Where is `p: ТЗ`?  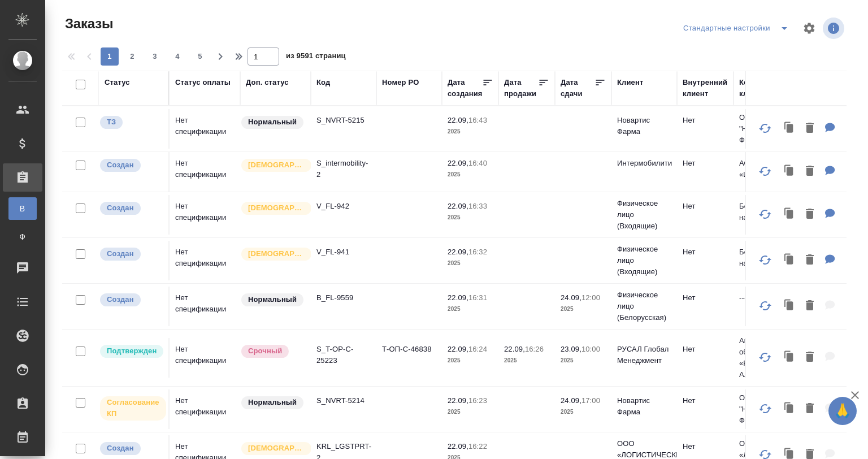 p: ТЗ is located at coordinates (111, 122).